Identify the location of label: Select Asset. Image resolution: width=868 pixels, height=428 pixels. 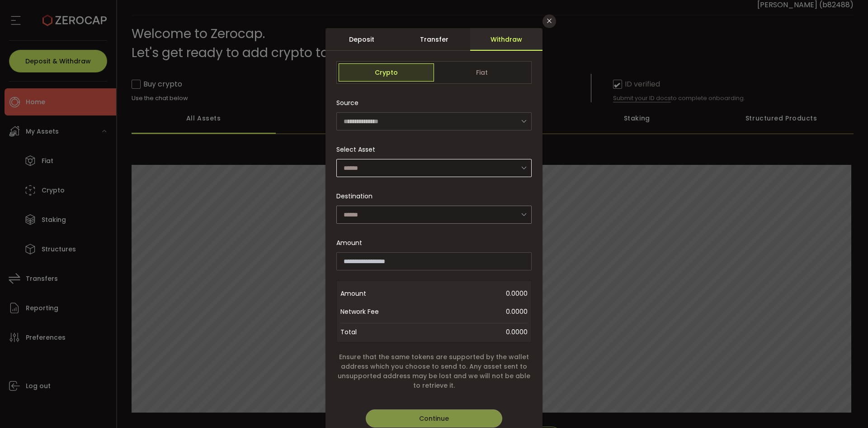
(359, 150).